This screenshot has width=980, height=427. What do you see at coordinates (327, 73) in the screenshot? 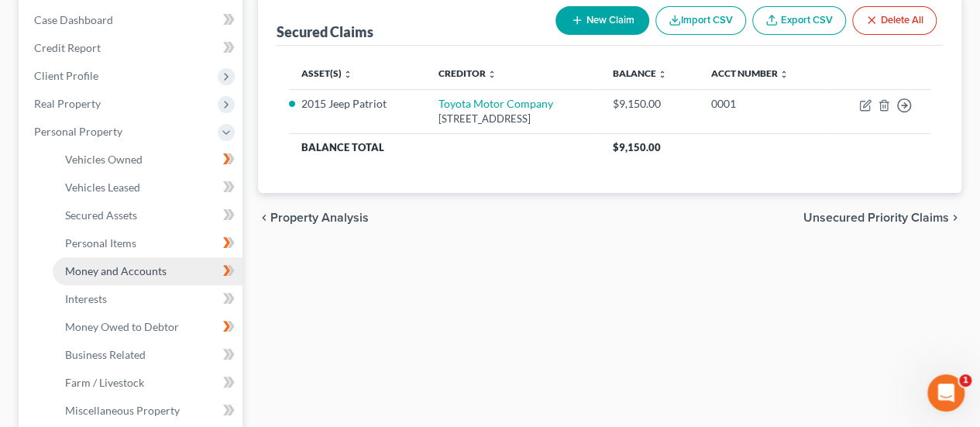
I see `a: Asset(s) unfold_more` at bounding box center [327, 73].